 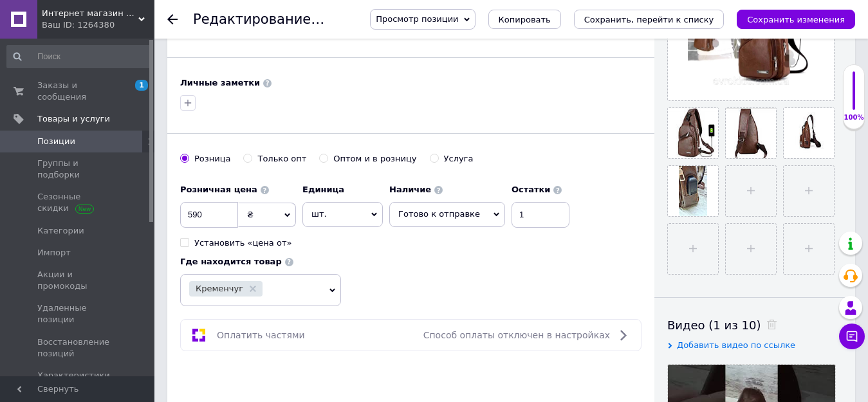 What do you see at coordinates (98, 25) in the screenshot?
I see `div: Ваш ID: 1264380` at bounding box center [98, 25].